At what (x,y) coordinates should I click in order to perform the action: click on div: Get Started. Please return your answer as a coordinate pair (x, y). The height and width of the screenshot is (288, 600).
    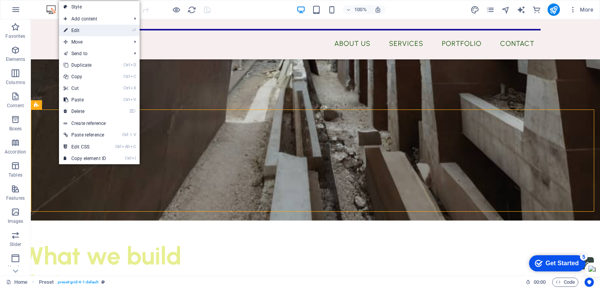
    Looking at the image, I should click on (39, 12).